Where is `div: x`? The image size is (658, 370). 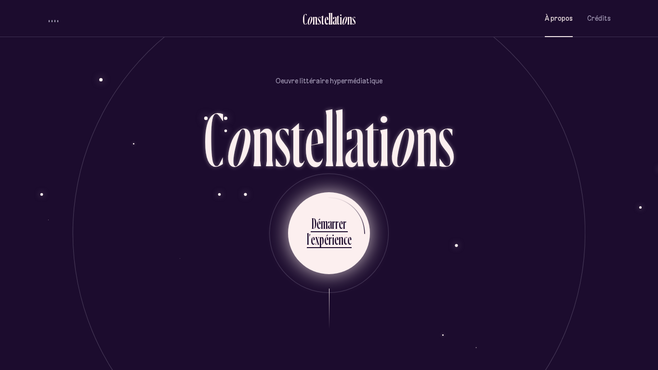
div: x is located at coordinates (317, 239).